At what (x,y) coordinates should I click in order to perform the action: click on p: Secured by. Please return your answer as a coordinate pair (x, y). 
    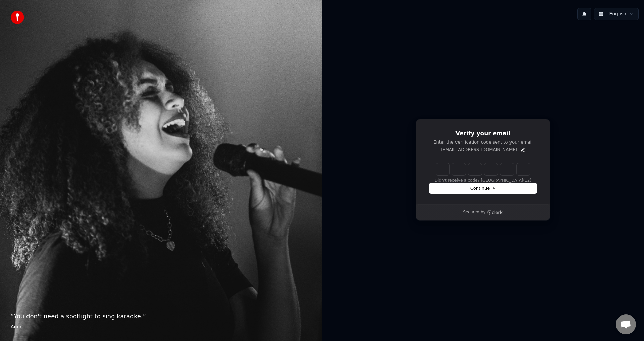
    Looking at the image, I should click on (474, 212).